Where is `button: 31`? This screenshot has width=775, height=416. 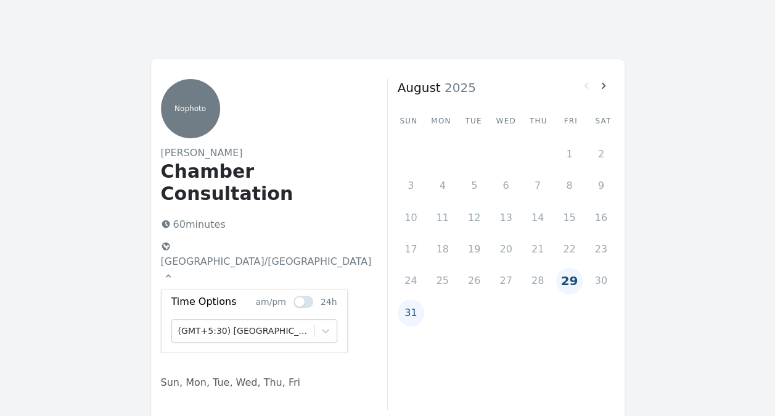 button: 31 is located at coordinates (411, 312).